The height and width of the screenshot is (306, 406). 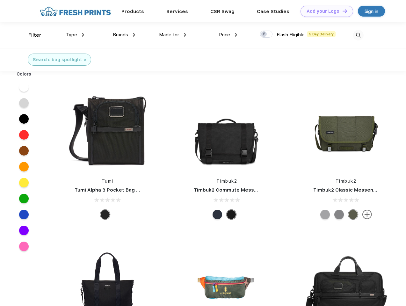 What do you see at coordinates (232, 215) in the screenshot?
I see `div: Eco Black` at bounding box center [232, 215].